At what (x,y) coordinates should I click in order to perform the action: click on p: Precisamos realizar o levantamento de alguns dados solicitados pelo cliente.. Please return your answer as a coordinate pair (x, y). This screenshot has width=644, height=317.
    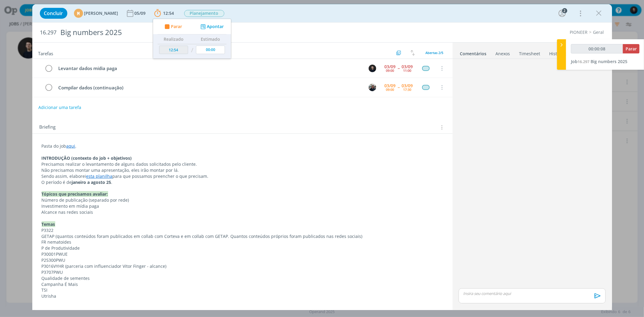
    Looking at the image, I should click on (242, 164).